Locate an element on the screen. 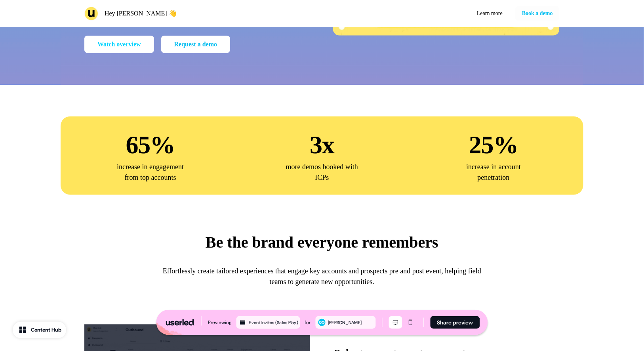  a: Request a demo is located at coordinates (196, 44).